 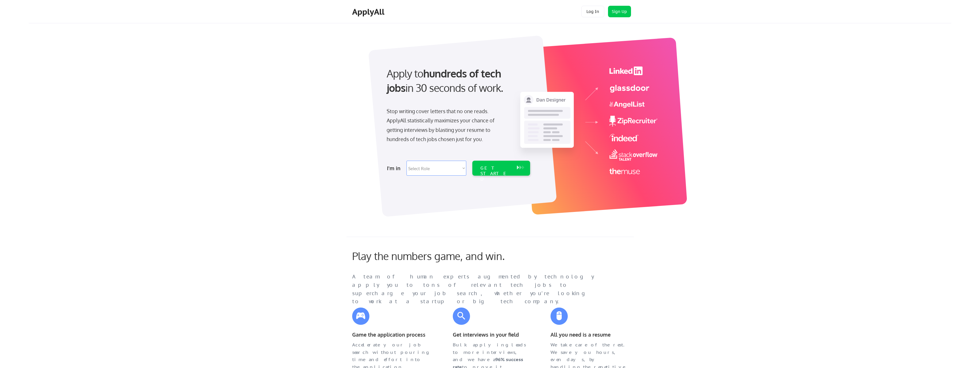 What do you see at coordinates (592, 11) in the screenshot?
I see `button: Log In` at bounding box center [592, 11].